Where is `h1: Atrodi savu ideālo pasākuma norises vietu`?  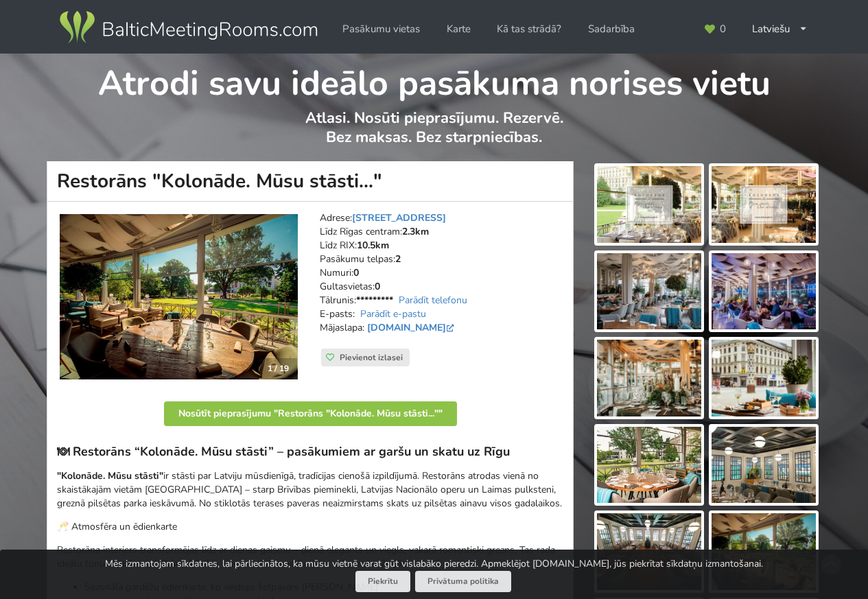
h1: Atrodi savu ideālo pasākuma norises vietu is located at coordinates (434, 80).